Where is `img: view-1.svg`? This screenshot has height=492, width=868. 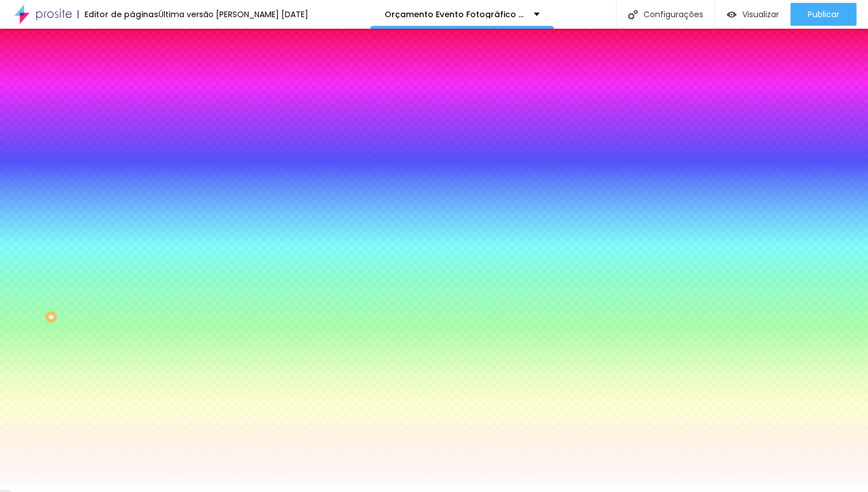 img: view-1.svg is located at coordinates (732, 15).